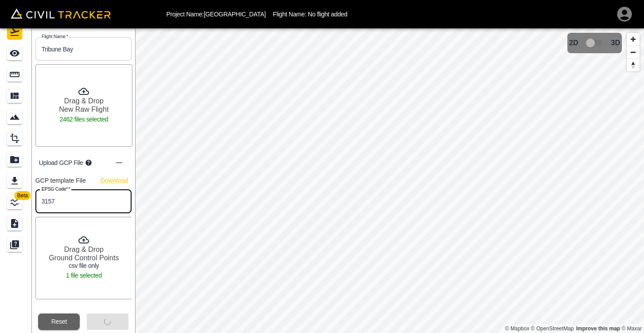  I want to click on p: Flight Name: No flight added, so click(310, 14).